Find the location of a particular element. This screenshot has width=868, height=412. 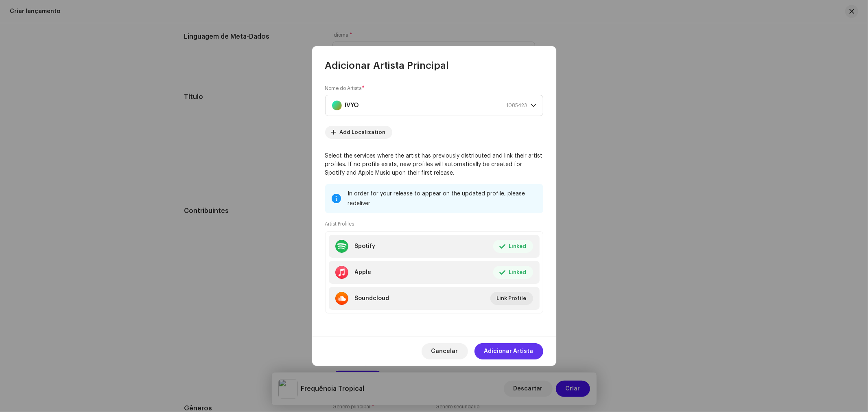

div: Apple is located at coordinates (363, 272).